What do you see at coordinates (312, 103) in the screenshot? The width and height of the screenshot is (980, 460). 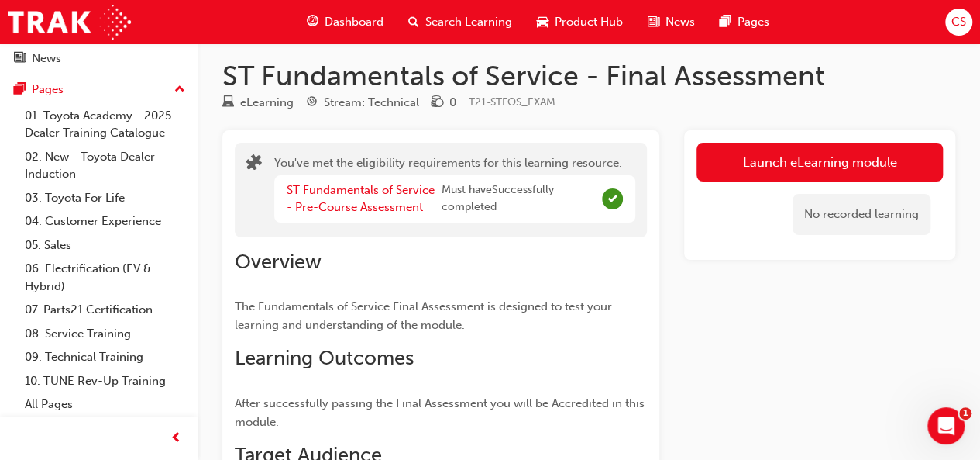 I see `span: target-icon` at bounding box center [312, 103].